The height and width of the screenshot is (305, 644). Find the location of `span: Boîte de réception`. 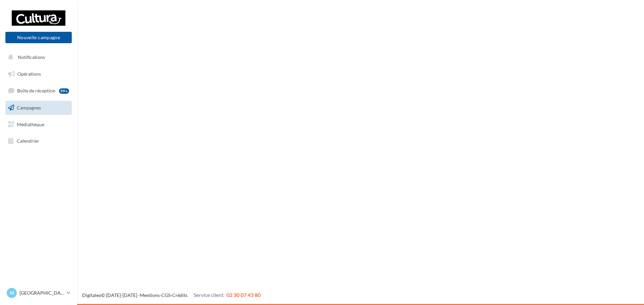

span: Boîte de réception is located at coordinates (36, 90).